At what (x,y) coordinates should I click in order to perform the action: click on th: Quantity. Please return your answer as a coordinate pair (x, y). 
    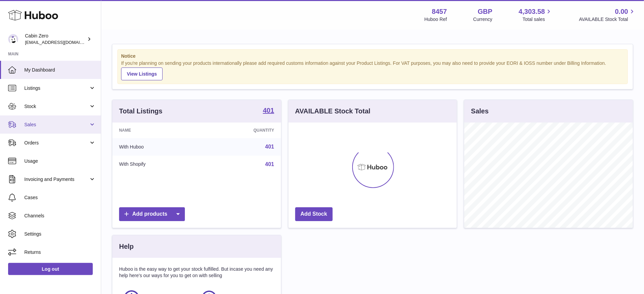
    Looking at the image, I should click on (242, 130).